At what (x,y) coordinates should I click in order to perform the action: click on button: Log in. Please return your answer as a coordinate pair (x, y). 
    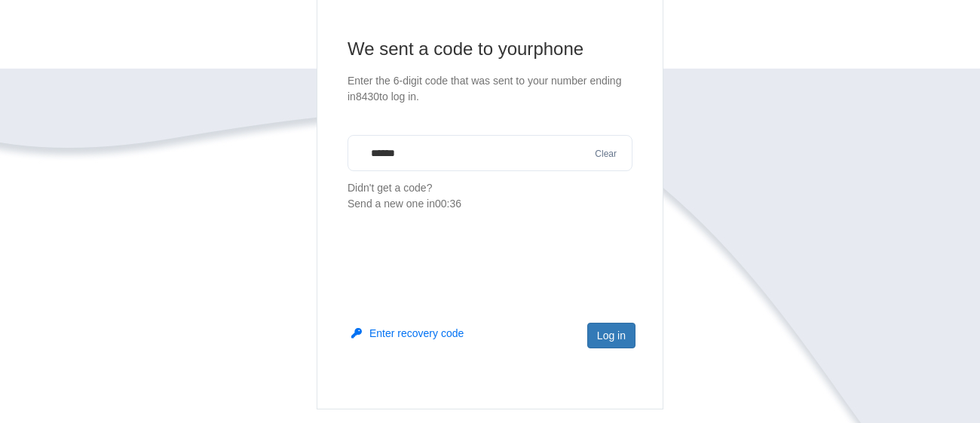
    Looking at the image, I should click on (611, 335).